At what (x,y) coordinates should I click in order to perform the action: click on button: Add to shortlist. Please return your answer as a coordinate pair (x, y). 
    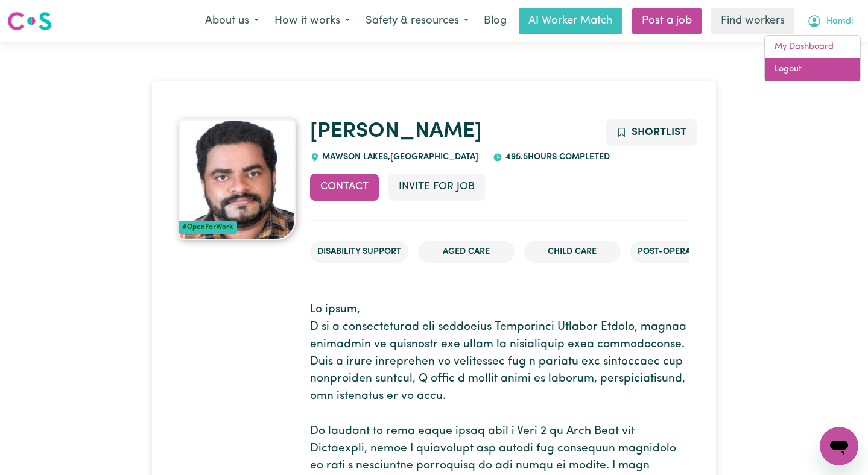
    Looking at the image, I should click on (651, 132).